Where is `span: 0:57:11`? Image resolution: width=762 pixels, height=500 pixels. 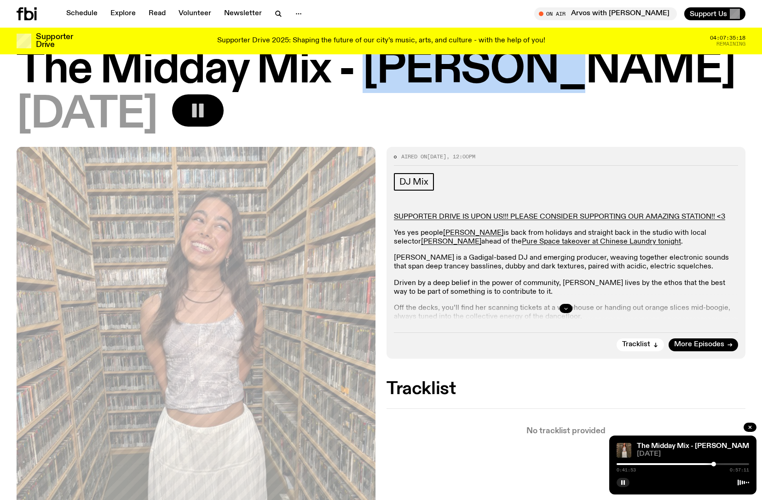 span: 0:57:11 is located at coordinates (740, 470).